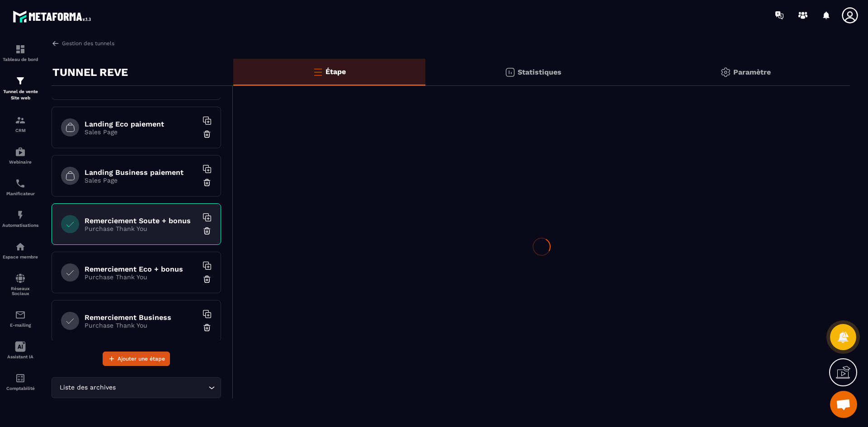  I want to click on div: Ouvrir le chat, so click(843, 404).